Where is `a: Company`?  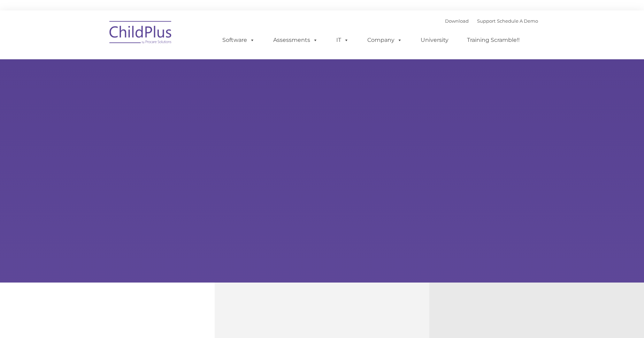
a: Company is located at coordinates (385, 40).